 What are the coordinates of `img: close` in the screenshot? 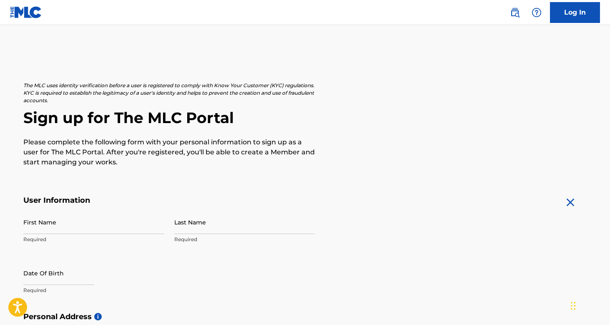 It's located at (570, 202).